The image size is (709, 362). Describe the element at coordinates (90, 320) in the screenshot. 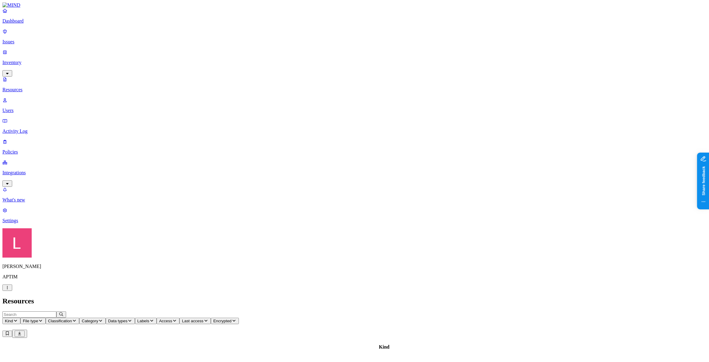

I see `span: Category` at that location.